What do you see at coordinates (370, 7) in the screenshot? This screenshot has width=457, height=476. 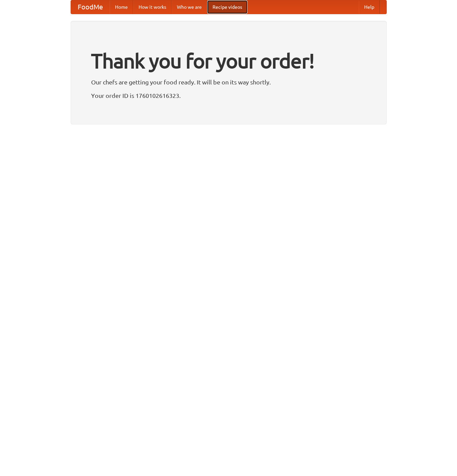 I see `a: Help` at bounding box center [370, 7].